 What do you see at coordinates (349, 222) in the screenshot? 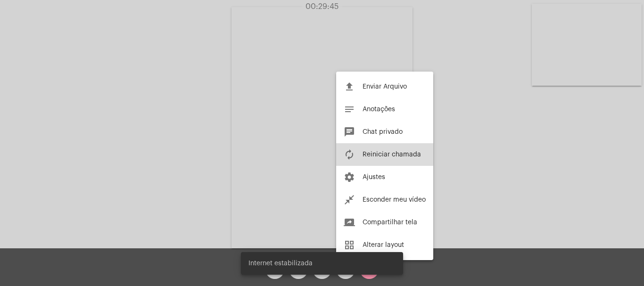
I see `mat-icon: screen_share` at bounding box center [349, 222].